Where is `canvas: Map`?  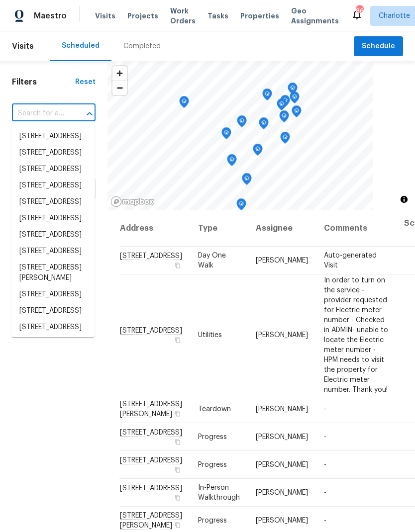 canvas: Map is located at coordinates (240, 136).